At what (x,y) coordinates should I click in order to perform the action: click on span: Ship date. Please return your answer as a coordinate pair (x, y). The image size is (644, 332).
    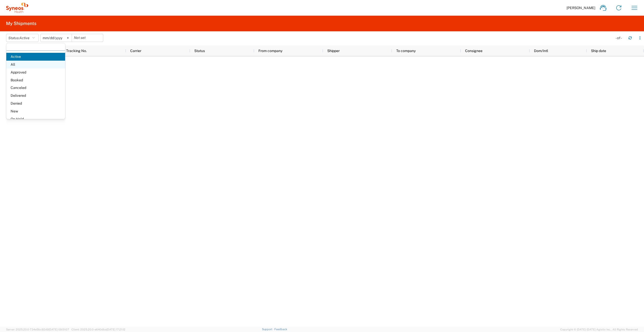
    Looking at the image, I should click on (599, 51).